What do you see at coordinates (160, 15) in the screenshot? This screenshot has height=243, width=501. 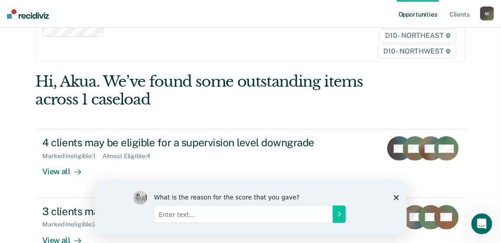 I see `div: What is the reason for the score that you gave?` at bounding box center [160, 15].